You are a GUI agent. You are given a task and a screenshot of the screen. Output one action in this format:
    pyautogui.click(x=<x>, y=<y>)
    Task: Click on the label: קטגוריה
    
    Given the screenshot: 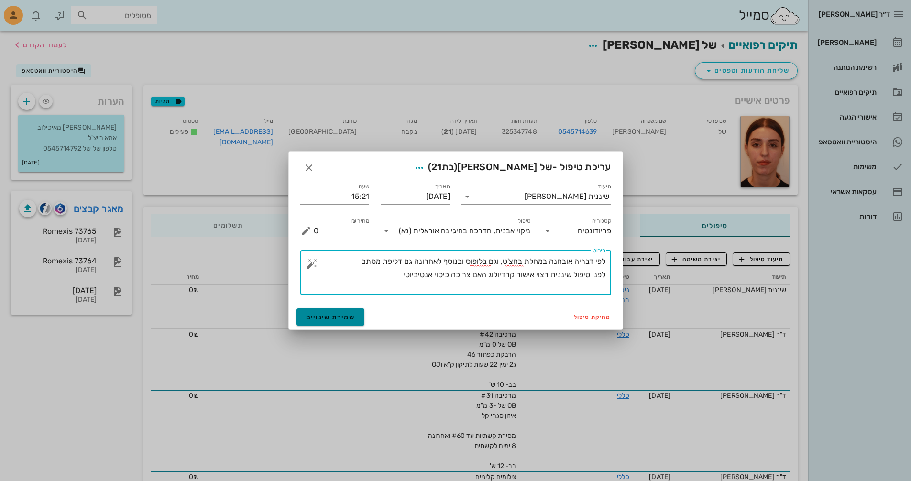 What is the action you would take?
    pyautogui.click(x=601, y=221)
    